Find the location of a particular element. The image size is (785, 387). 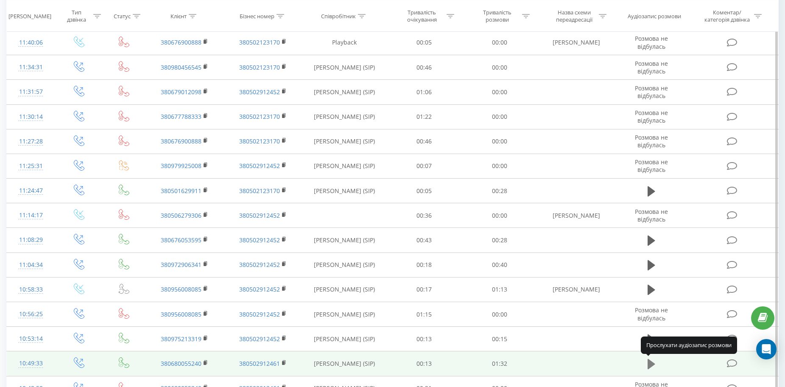

div: 10:49:33 is located at coordinates (31, 363).